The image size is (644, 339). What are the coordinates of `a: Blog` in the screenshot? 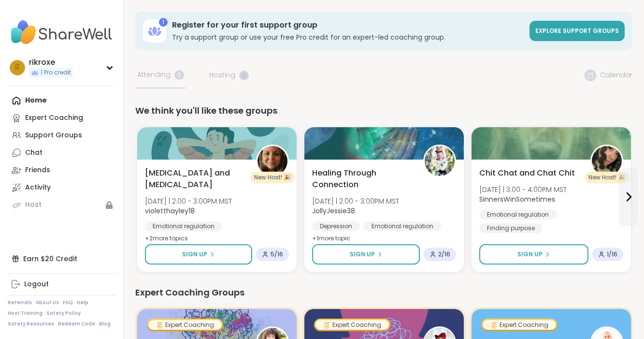 It's located at (105, 324).